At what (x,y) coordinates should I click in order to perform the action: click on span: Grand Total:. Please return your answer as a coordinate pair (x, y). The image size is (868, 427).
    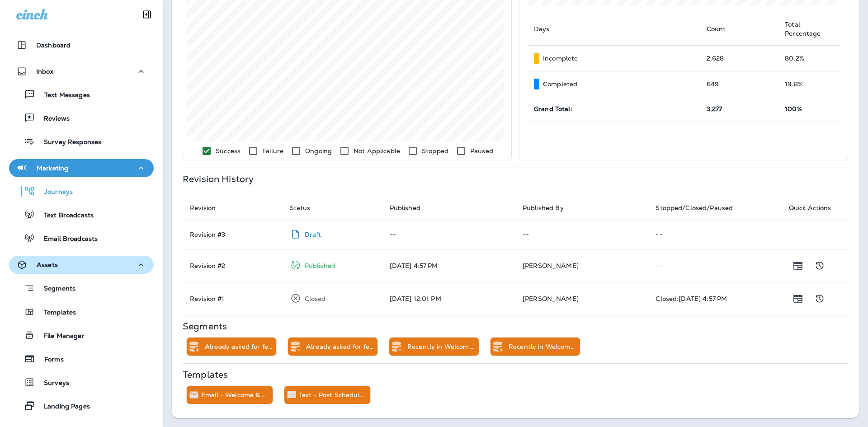
    Looking at the image, I should click on (553, 108).